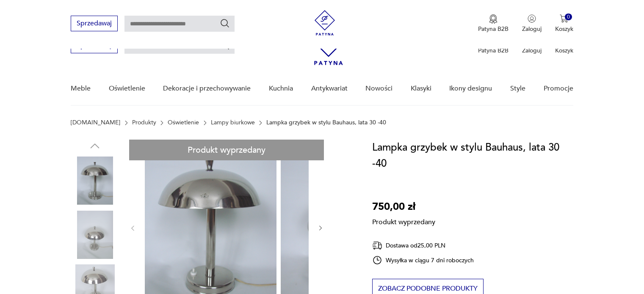 This screenshot has width=644, height=294. What do you see at coordinates (472, 155) in the screenshot?
I see `h1: Lampka grzybek w stylu Bauhaus, lata 30 -40` at bounding box center [472, 155].